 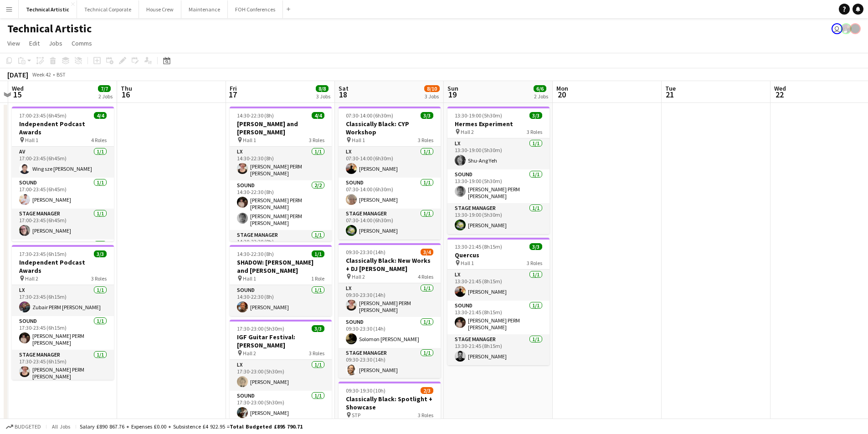 I want to click on app-user-avatar: Liveforce Admin, so click(x=837, y=29).